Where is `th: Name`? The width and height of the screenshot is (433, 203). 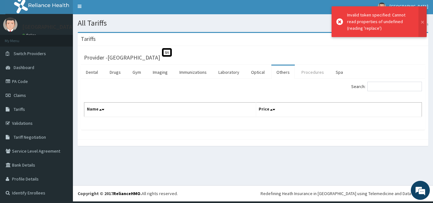
th: Name is located at coordinates (170, 110).